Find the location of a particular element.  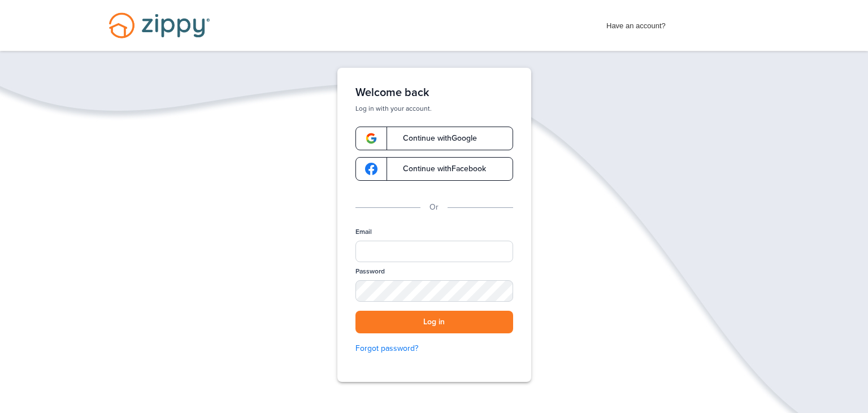

img: Back to Top is located at coordinates (850, 398).